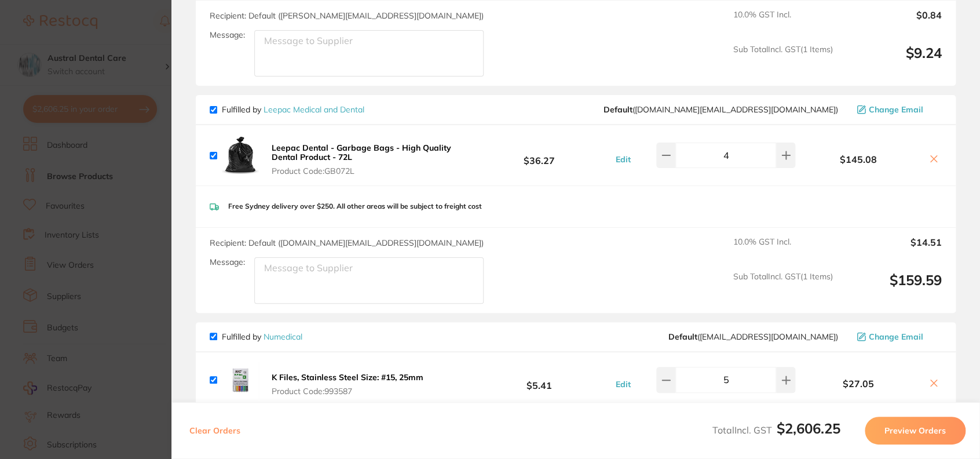 The width and height of the screenshot is (980, 459). What do you see at coordinates (858, 384) in the screenshot?
I see `b: $27.05` at bounding box center [858, 384].